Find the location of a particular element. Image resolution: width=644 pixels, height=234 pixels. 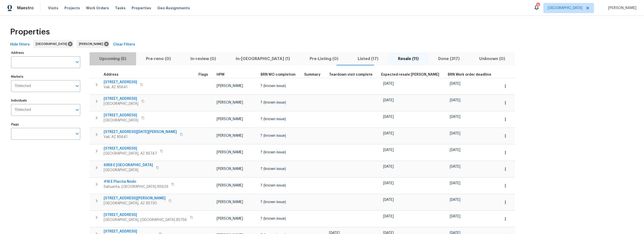

span: BRN WO completion is located at coordinates (278, 75).